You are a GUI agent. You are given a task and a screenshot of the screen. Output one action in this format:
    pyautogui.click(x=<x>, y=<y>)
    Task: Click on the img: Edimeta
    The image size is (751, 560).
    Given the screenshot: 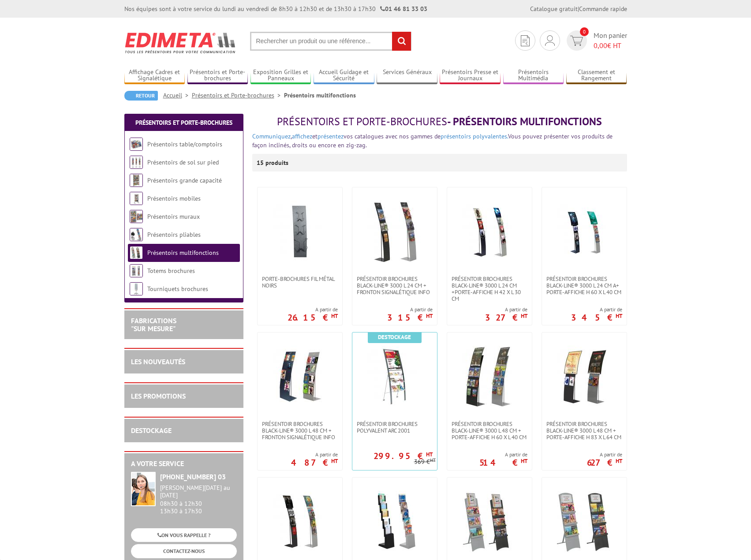 What is the action you would take?
    pyautogui.click(x=180, y=43)
    